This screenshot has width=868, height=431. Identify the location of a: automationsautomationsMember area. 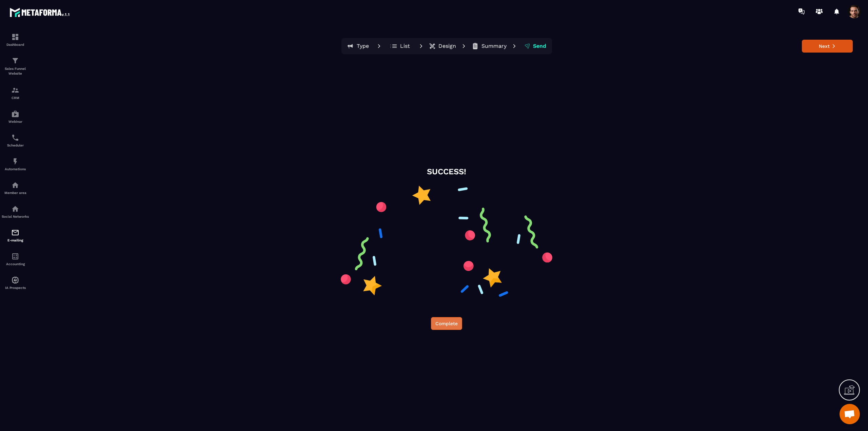
(15, 188).